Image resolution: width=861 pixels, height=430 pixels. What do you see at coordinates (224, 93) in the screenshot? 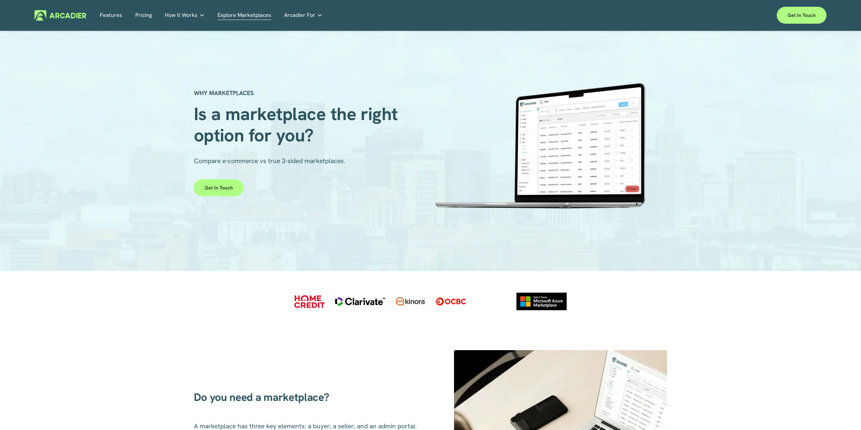
I see `strong: WHY MARKETPLACES` at bounding box center [224, 93].